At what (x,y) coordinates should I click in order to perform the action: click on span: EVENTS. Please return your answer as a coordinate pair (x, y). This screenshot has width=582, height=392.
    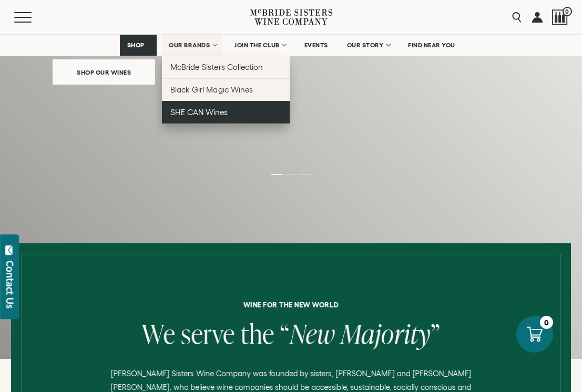
    Looking at the image, I should click on (316, 45).